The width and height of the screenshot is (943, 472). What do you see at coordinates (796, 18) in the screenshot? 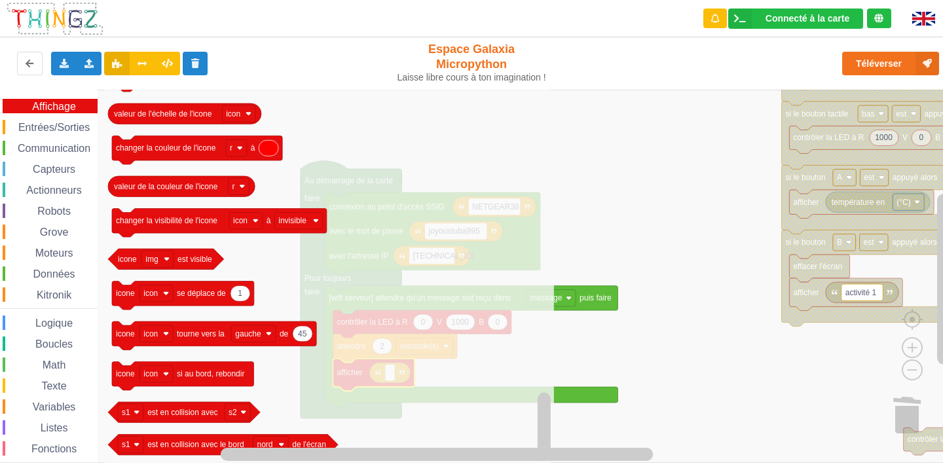
I see `div: Ta base fonctionne bien !` at bounding box center [796, 18].